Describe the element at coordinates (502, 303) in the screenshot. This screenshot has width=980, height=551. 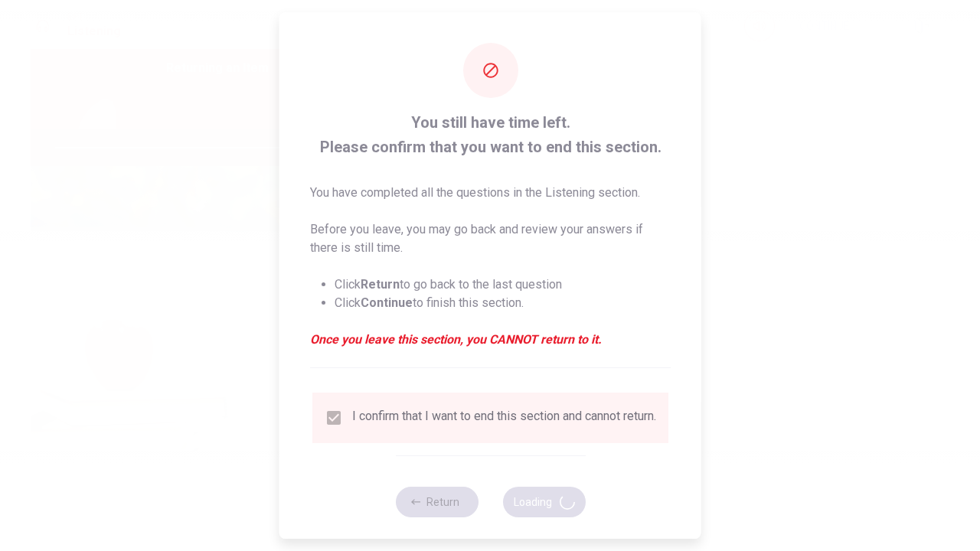
I see `li: Click to finish this section.` at that location.